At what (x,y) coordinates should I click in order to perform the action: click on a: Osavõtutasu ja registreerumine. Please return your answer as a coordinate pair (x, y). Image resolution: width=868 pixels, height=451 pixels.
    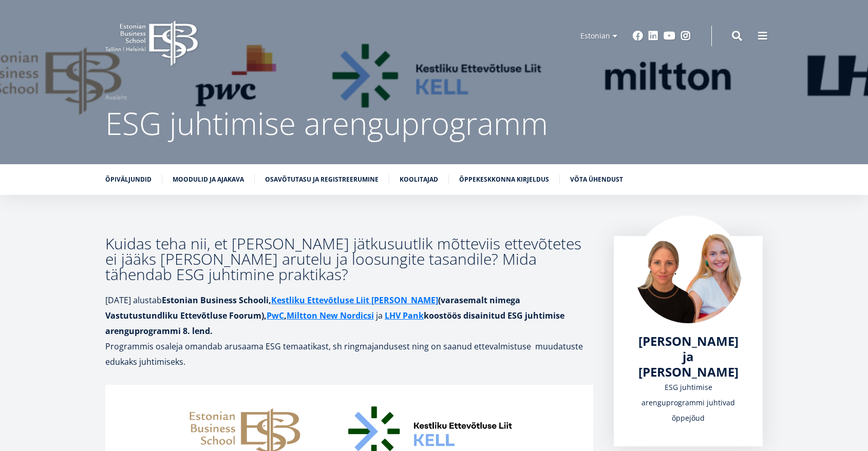
    Looking at the image, I should click on (322, 180).